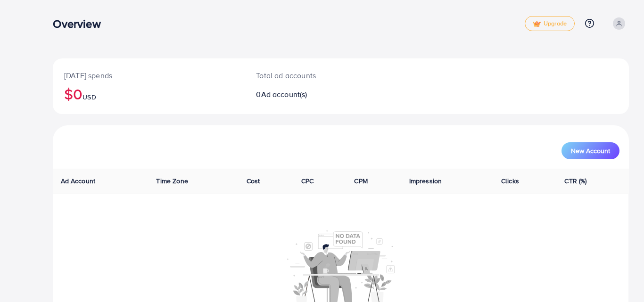  What do you see at coordinates (510, 181) in the screenshot?
I see `span: Clicks` at bounding box center [510, 181].